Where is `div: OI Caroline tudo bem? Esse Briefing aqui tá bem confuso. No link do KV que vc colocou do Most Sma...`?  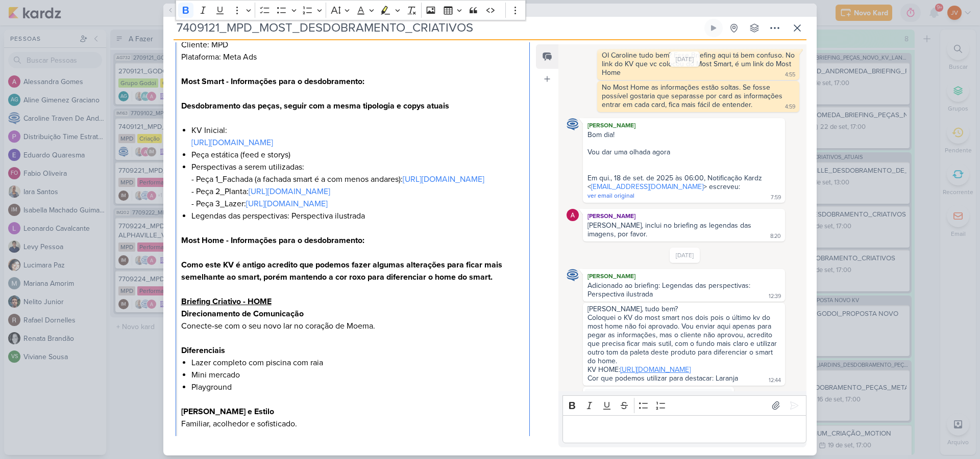
div: OI Caroline tudo bem? Esse Briefing aqui tá bem confuso. No link do KV que vc colocou do Most Sma... is located at coordinates (699, 64).